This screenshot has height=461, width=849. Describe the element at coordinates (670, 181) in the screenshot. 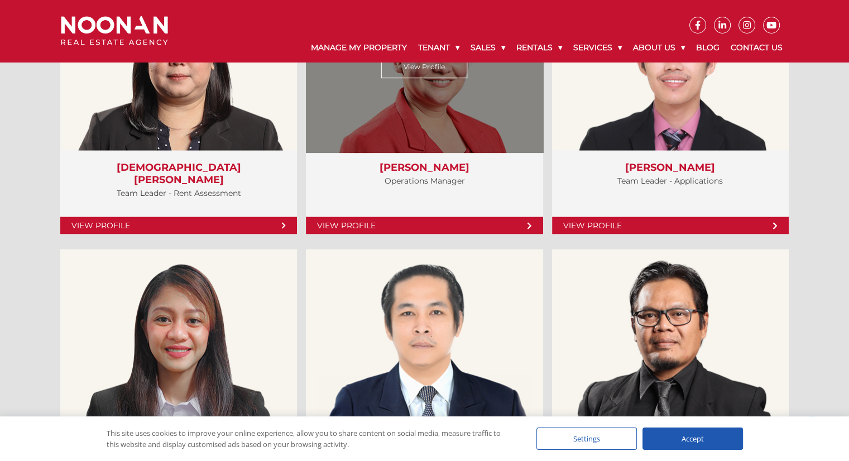

I see `p: Team Leader - Applications` at that location.